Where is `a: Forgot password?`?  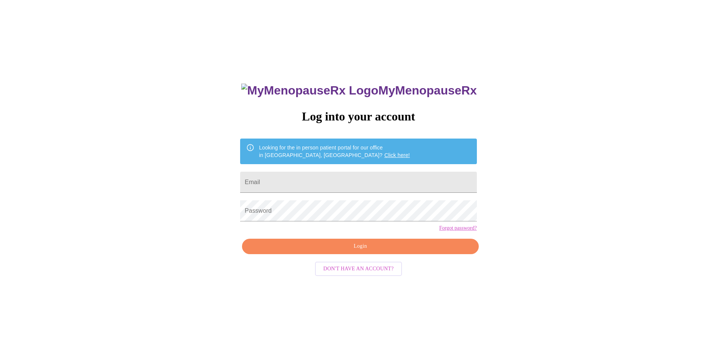
a: Forgot password? is located at coordinates (458, 228).